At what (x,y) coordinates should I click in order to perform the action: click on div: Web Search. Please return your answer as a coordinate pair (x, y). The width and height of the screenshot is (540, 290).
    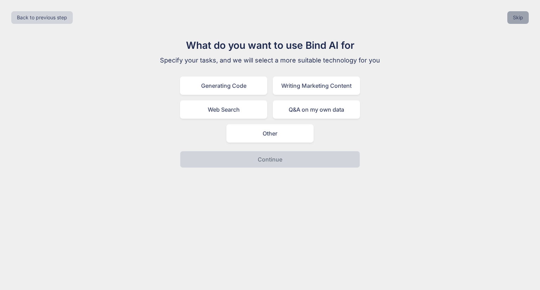
    Looking at the image, I should click on (224, 110).